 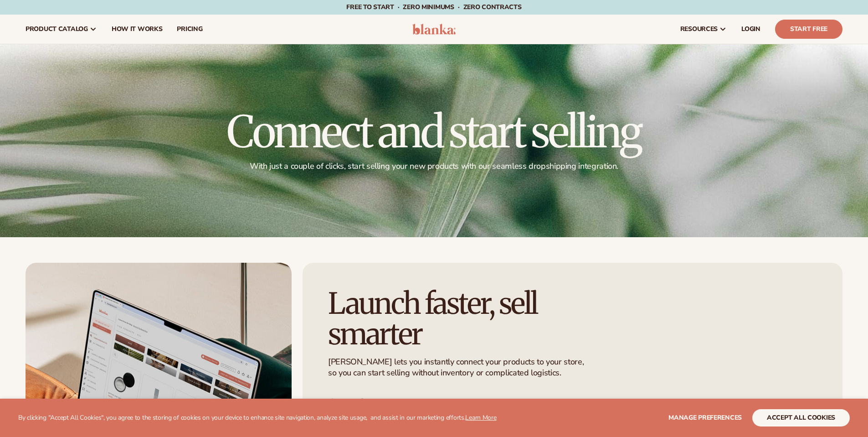 What do you see at coordinates (751, 29) in the screenshot?
I see `span: LOGIN` at bounding box center [751, 29].